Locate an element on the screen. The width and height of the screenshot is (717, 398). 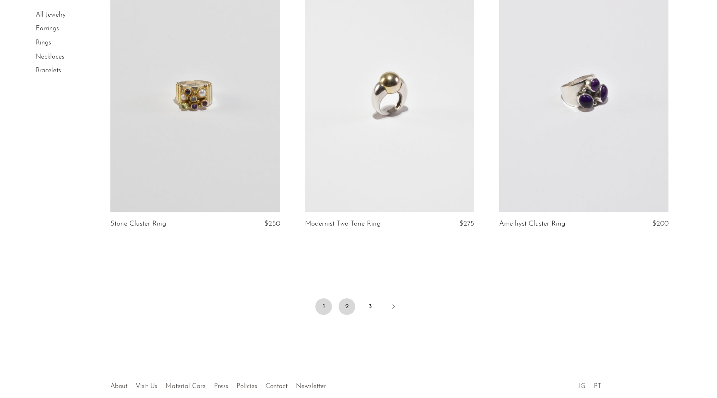
a: Material Care is located at coordinates (185, 386).